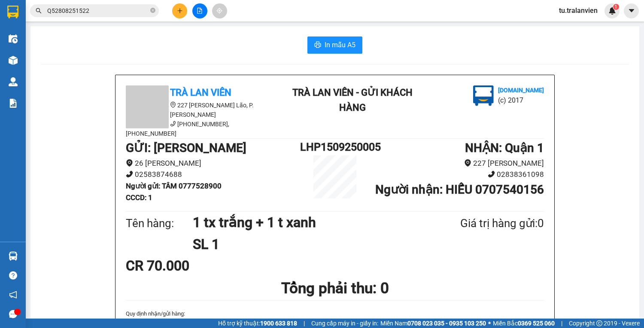 This screenshot has height=328, width=644. What do you see at coordinates (536, 323) in the screenshot?
I see `strong: 0369 525 060` at bounding box center [536, 323].